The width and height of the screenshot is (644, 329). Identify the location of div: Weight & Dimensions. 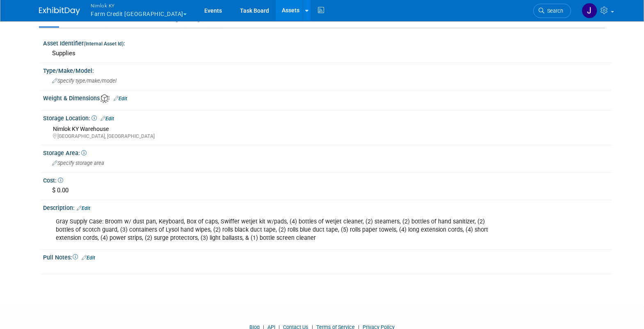
(327, 98).